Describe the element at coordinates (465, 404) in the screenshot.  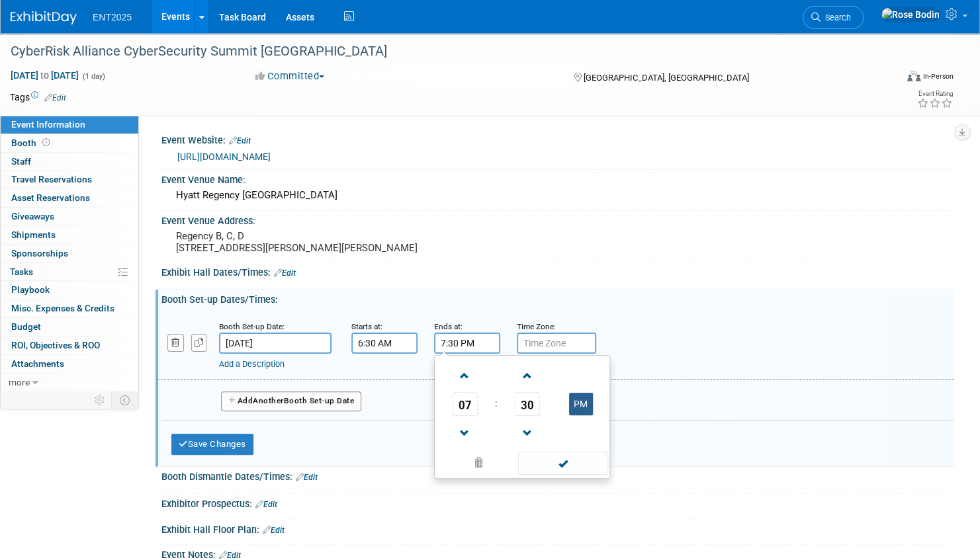
I see `span: Pick Hour` at that location.